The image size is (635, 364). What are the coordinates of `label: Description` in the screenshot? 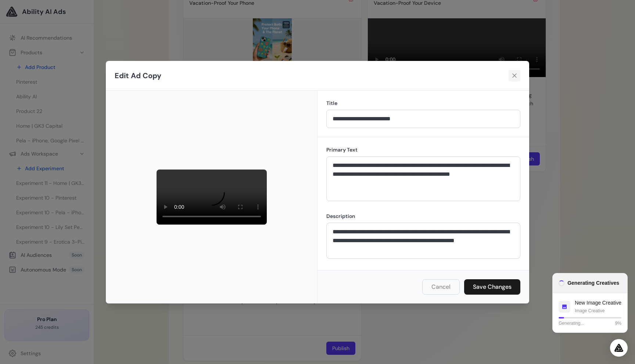 It's located at (423, 216).